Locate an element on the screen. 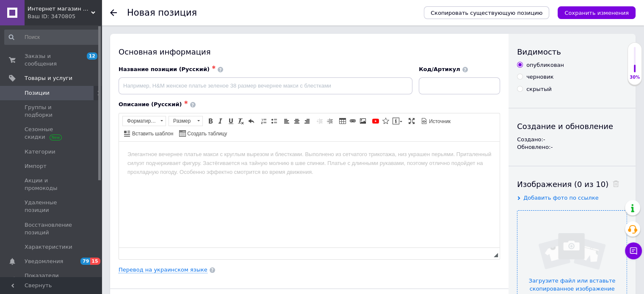 This screenshot has height=294, width=644. a: Вставить шаблон is located at coordinates (149, 133).